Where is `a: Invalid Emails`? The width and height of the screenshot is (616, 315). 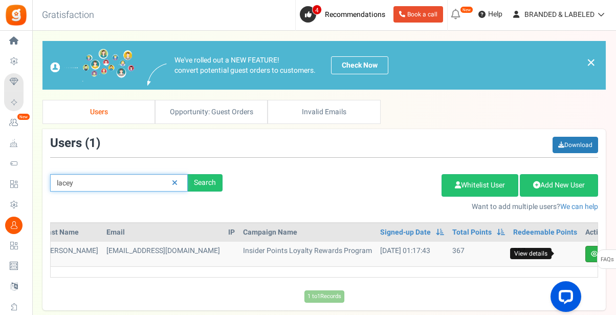 a: Invalid Emails is located at coordinates (324, 112).